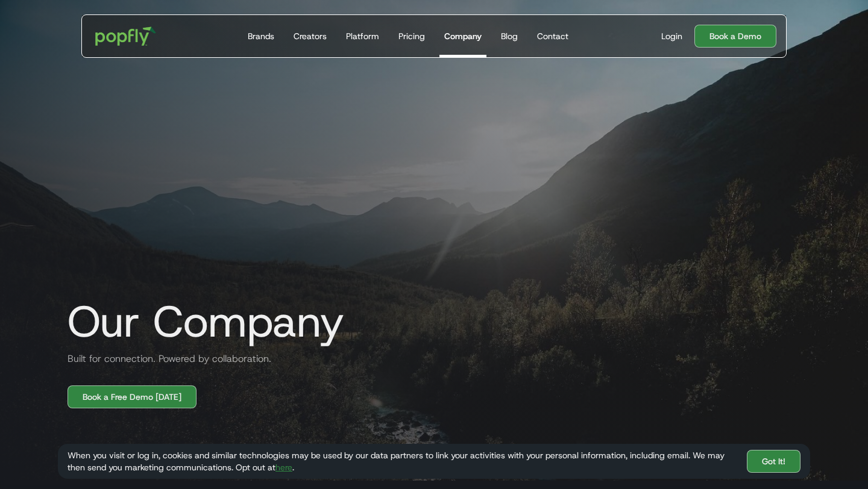 The height and width of the screenshot is (489, 868). Describe the element at coordinates (201, 321) in the screenshot. I see `h1: Our Company` at that location.